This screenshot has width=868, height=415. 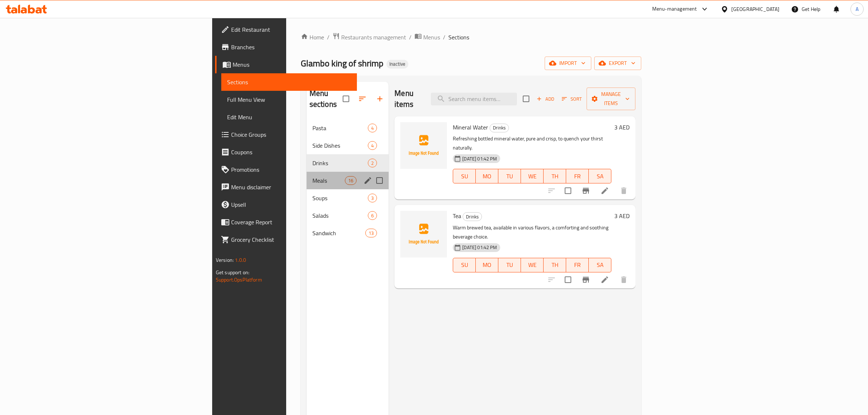 I want to click on a: Full Menu View, so click(x=289, y=100).